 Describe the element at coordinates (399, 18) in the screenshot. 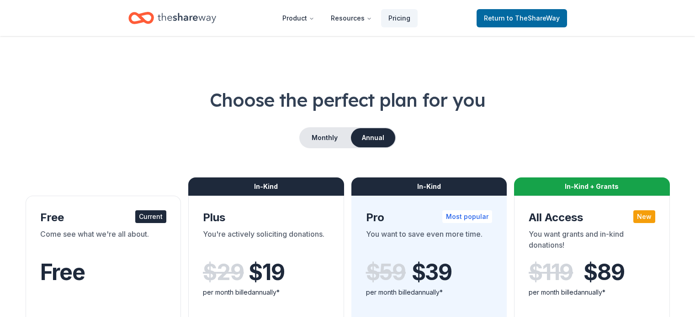

I see `a: Pricing` at that location.